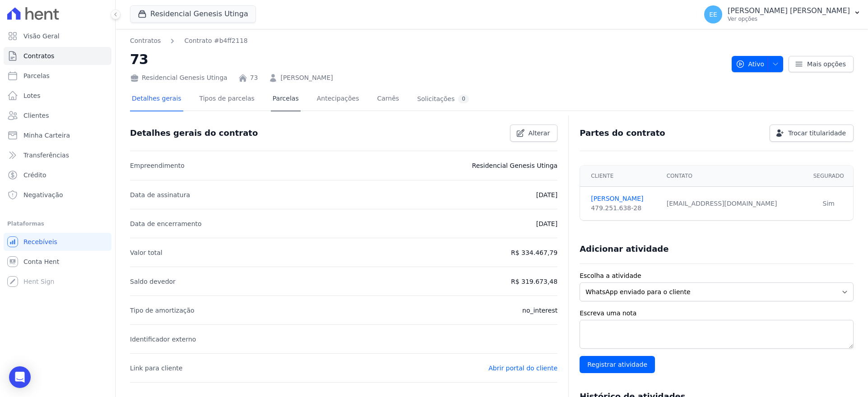 The height and width of the screenshot is (397, 868). I want to click on span: Lotes, so click(32, 96).